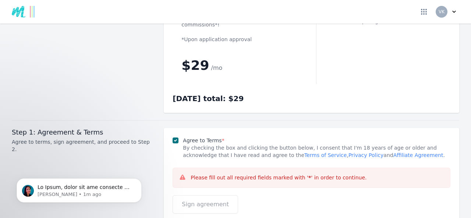  What do you see at coordinates (22, 28) in the screenshot?
I see `img: Profile image for Andreea` at bounding box center [22, 28].